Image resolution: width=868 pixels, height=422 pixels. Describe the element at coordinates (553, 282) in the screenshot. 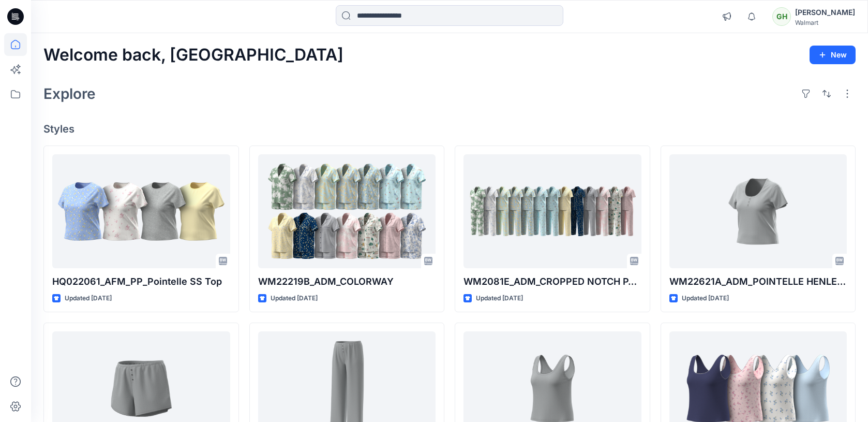

I see `p: WM2081E_ADM_CROPPED NOTCH PJ SET w/ STRAIGHT HEM TOP_COLORWAY` at that location.